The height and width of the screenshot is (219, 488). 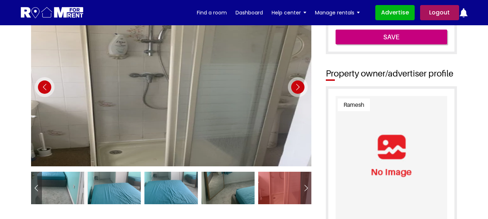 I want to click on img: Logo for Room for Rent, featuring a welcoming design with a house icon and modern typography, so click(x=52, y=13).